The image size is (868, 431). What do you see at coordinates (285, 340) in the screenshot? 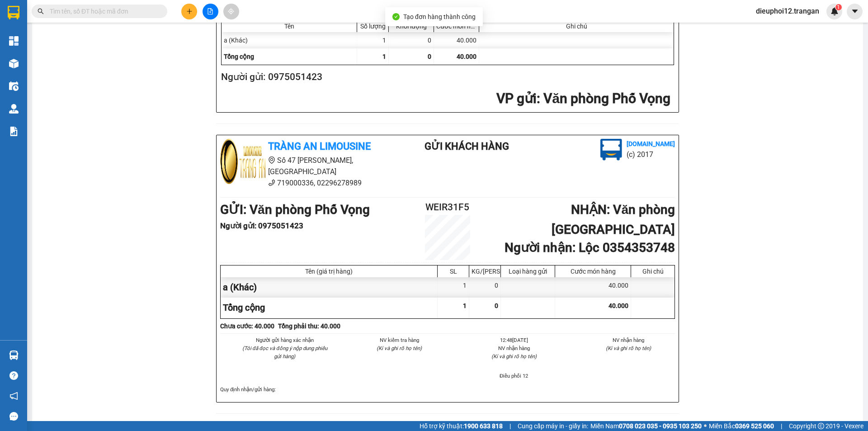
I see `li: Người gửi hàng xác nhận` at bounding box center [285, 340].